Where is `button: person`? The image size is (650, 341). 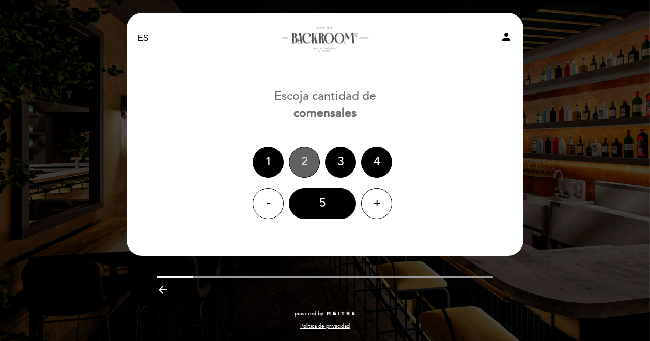 button: person is located at coordinates (506, 38).